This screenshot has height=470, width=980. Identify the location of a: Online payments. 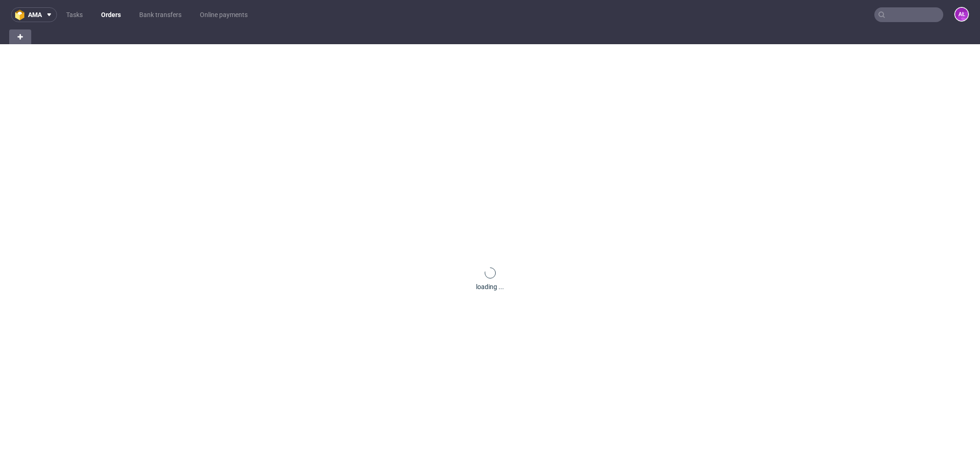
(224, 15).